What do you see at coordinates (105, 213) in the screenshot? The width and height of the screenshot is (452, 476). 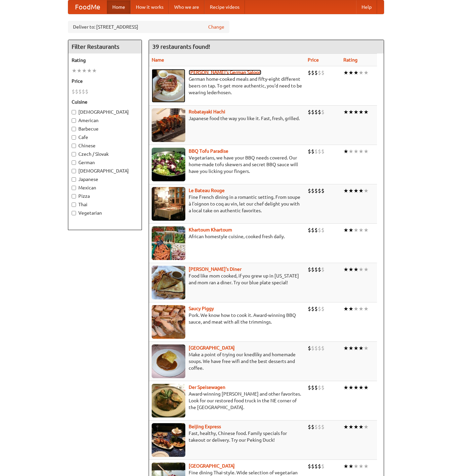 I see `label: Vegetarian` at bounding box center [105, 213].